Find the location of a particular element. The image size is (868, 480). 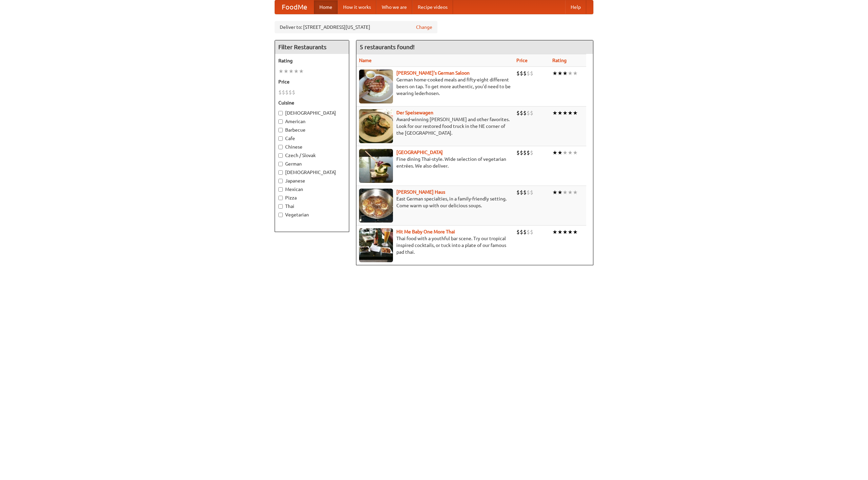

label: American is located at coordinates (312, 122).